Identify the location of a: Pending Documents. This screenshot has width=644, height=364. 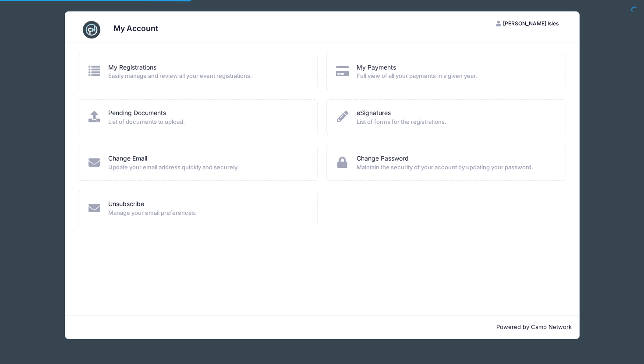
(137, 113).